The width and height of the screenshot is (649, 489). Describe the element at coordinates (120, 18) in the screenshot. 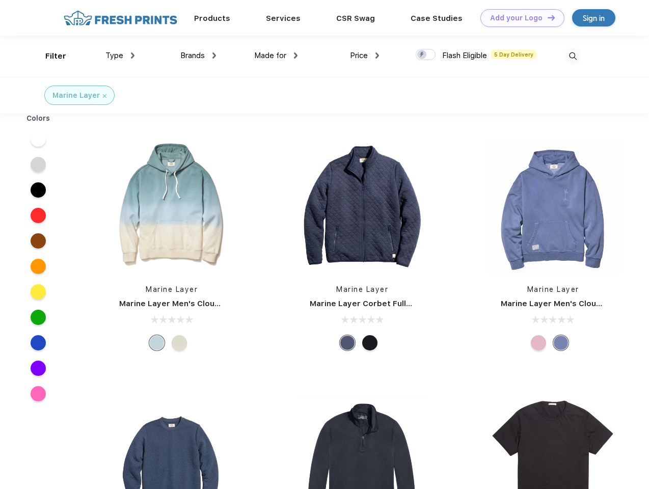

I see `img: fo%20logo%202.webp` at that location.